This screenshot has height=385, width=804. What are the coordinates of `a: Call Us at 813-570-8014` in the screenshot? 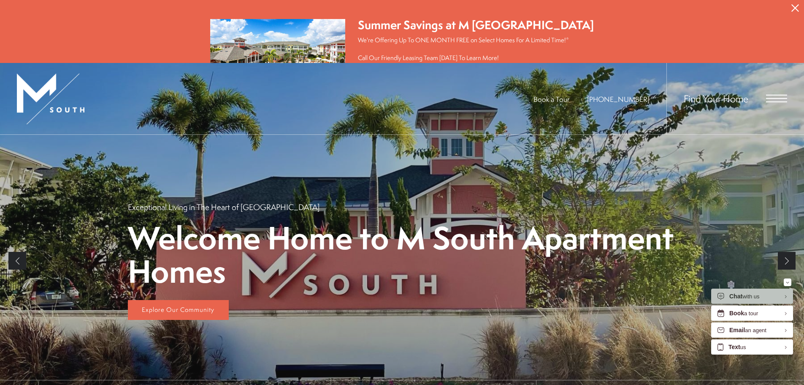 It's located at (619, 99).